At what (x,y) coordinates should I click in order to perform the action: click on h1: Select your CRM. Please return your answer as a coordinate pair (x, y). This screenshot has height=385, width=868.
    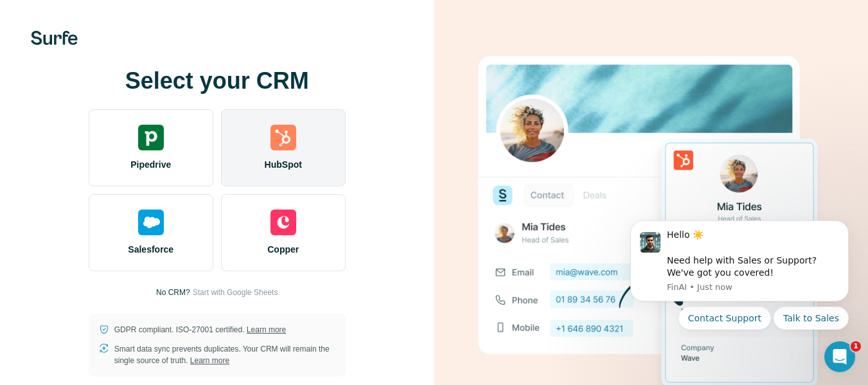
    Looking at the image, I should click on (217, 81).